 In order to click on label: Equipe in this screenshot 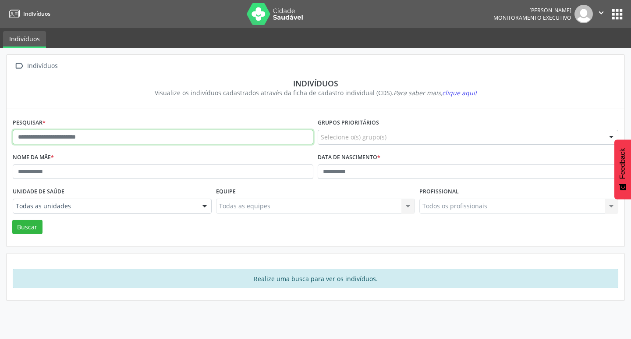, I will do `click(226, 191)`.